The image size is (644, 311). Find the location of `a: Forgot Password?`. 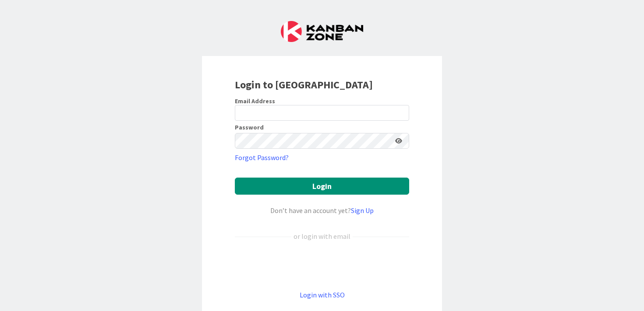

a: Forgot Password? is located at coordinates (261, 157).